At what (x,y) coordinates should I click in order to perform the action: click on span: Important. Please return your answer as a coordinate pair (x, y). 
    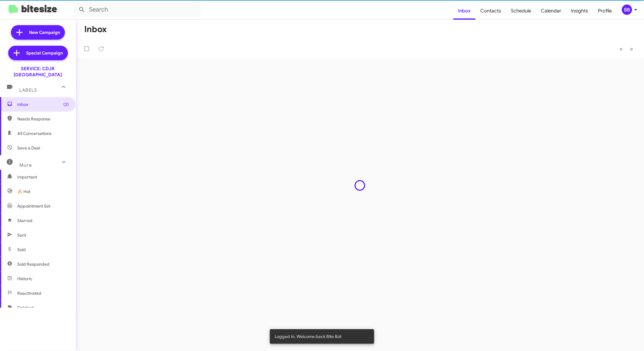
    Looking at the image, I should click on (43, 177).